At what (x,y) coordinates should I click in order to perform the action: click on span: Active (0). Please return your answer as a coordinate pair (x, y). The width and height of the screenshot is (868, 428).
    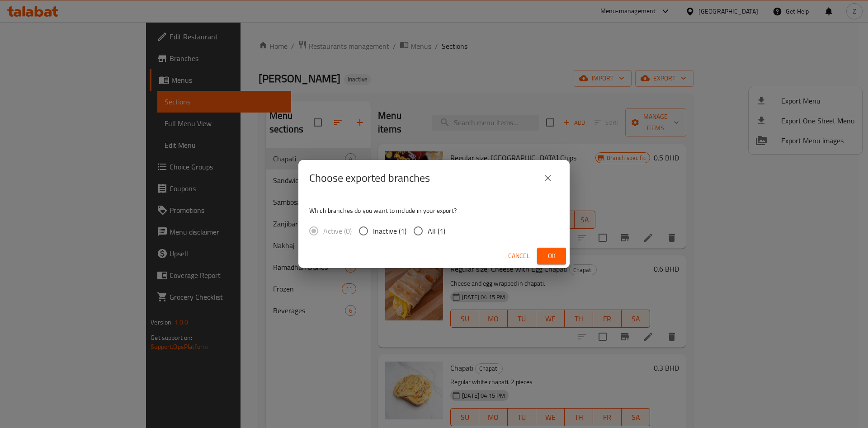
    Looking at the image, I should click on (337, 231).